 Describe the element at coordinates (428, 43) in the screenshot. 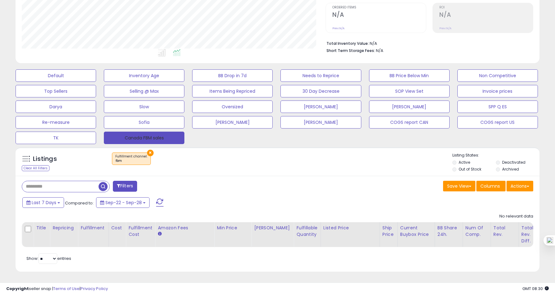

I see `li: N/A` at that location.